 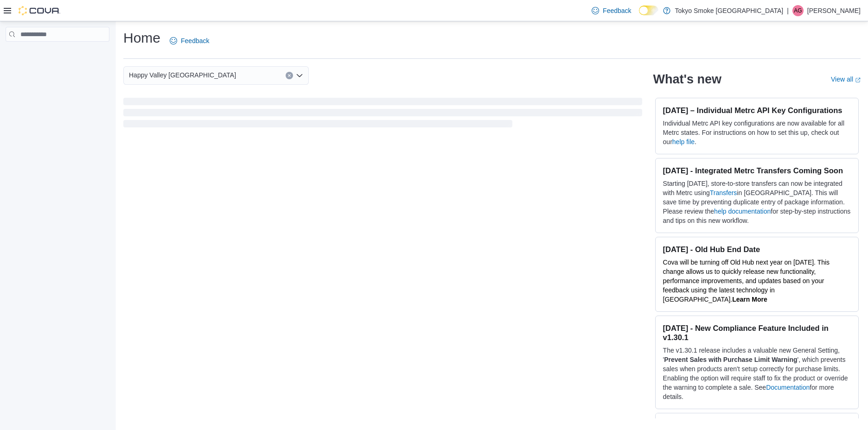 What do you see at coordinates (757, 373) in the screenshot?
I see `p: The v1.30.1 release includes a valuable new General Setting, ' ', which prevents sales when produ...` at bounding box center [757, 373].